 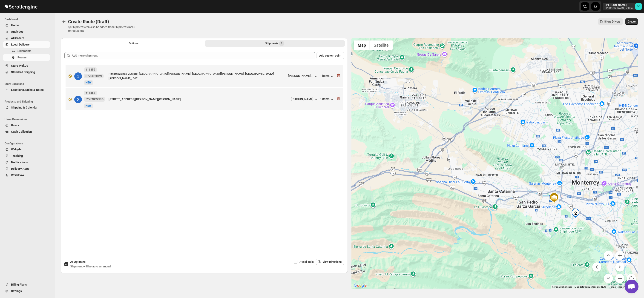 I want to click on div: Shipments, so click(x=275, y=43).